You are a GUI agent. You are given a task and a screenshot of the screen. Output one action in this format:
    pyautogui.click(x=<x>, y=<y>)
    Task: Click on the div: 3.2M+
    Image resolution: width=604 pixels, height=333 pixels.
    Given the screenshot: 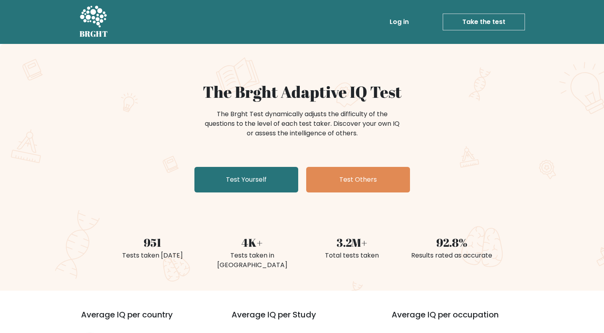 What is the action you would take?
    pyautogui.click(x=352, y=242)
    